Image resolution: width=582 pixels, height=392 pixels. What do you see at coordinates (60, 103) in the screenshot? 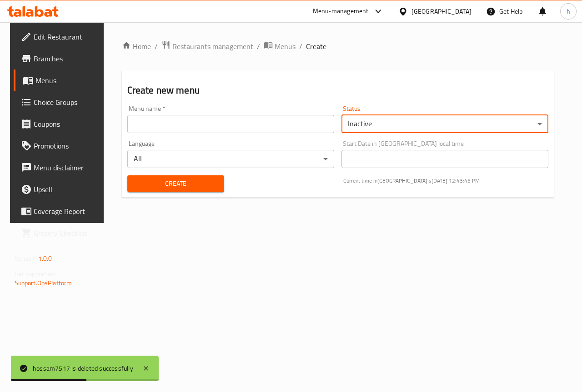
I see `a: Choice Groups` at bounding box center [60, 103].